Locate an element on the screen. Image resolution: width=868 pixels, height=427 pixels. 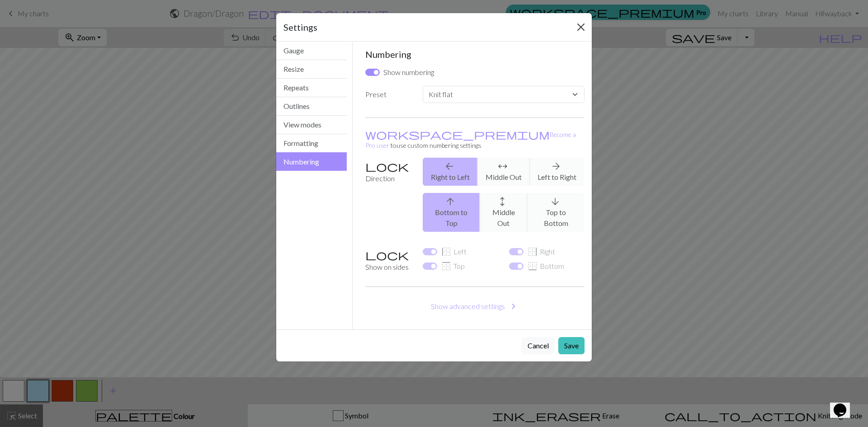
button: Resize is located at coordinates (312, 69).